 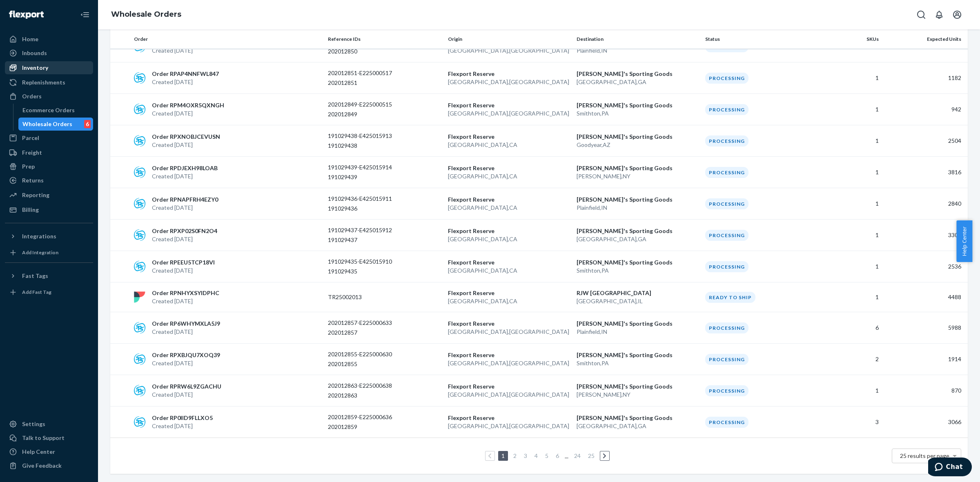 What do you see at coordinates (49, 425) in the screenshot?
I see `a: Settings` at bounding box center [49, 425].